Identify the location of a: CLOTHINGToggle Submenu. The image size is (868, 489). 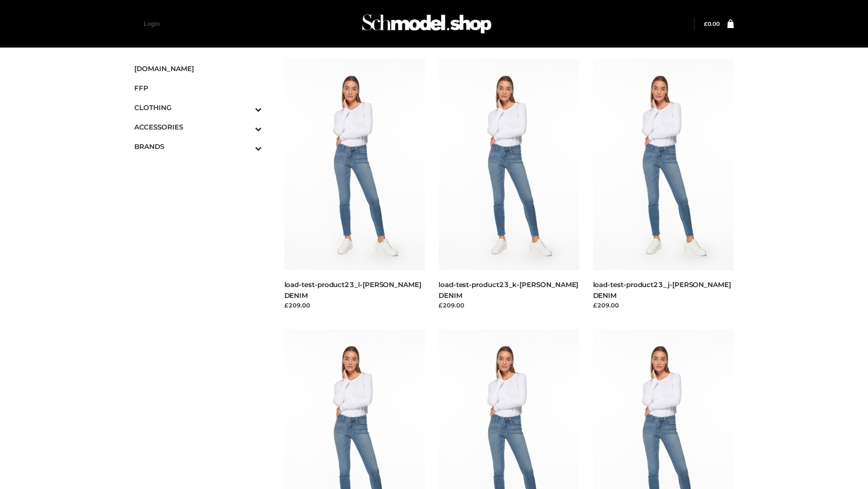
(198, 108).